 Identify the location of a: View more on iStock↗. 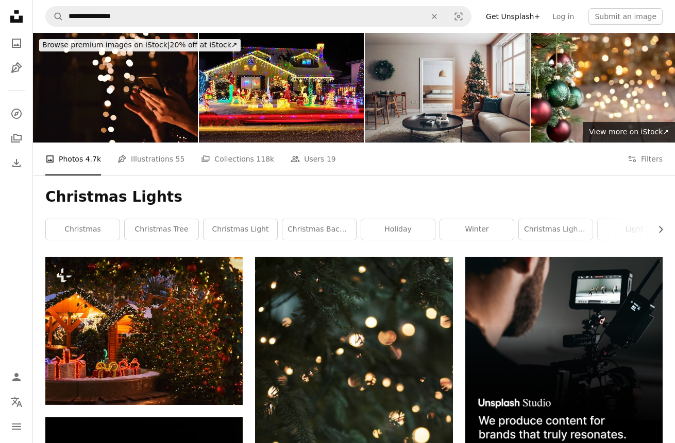
(628, 132).